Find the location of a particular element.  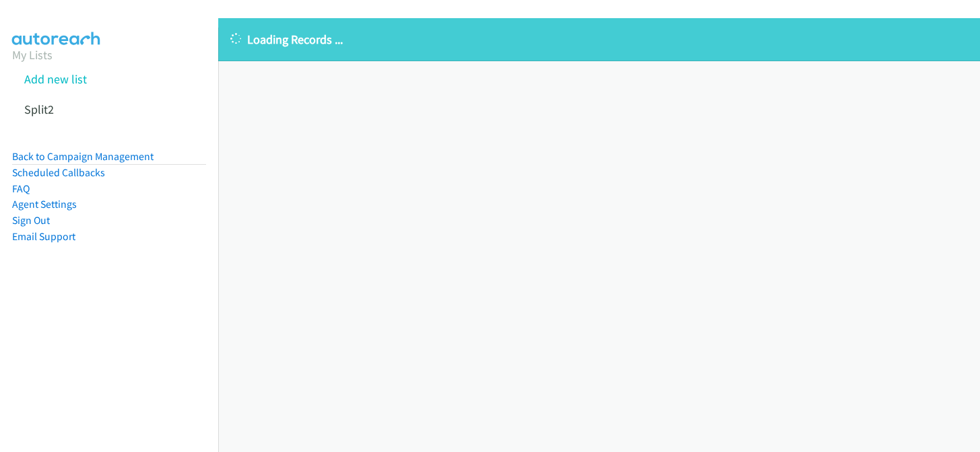

a: Back to Campaign Management is located at coordinates (83, 156).